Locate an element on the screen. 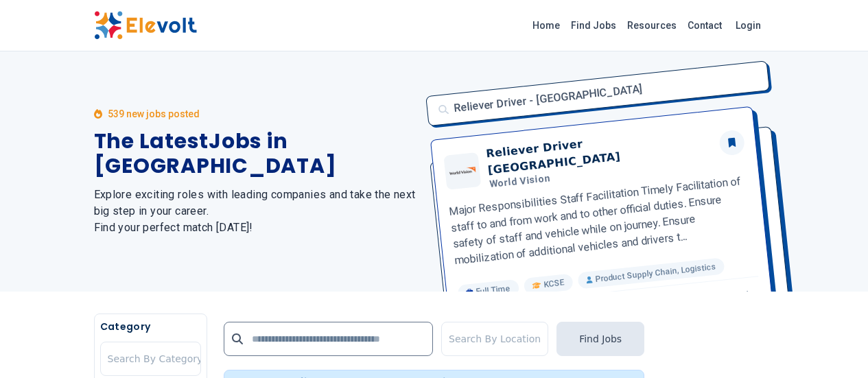 This screenshot has height=378, width=868. h5: Category is located at coordinates (150, 327).